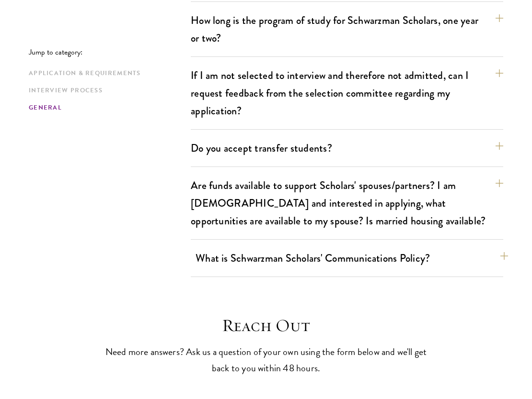  I want to click on button: Do you accept transfer students?, so click(347, 148).